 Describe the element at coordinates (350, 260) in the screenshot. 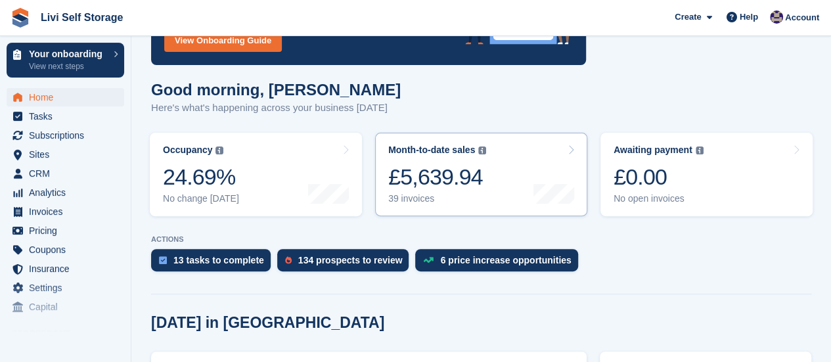

I see `div: 134 prospects to review` at that location.